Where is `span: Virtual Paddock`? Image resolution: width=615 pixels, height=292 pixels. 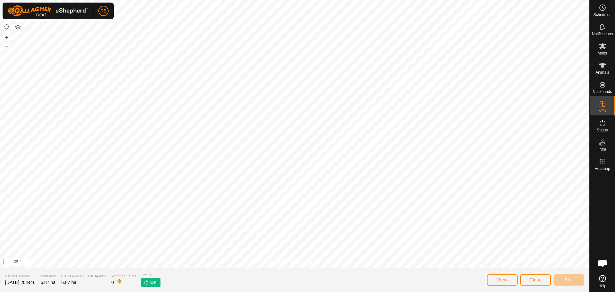 span: Virtual Paddock is located at coordinates (20, 276).